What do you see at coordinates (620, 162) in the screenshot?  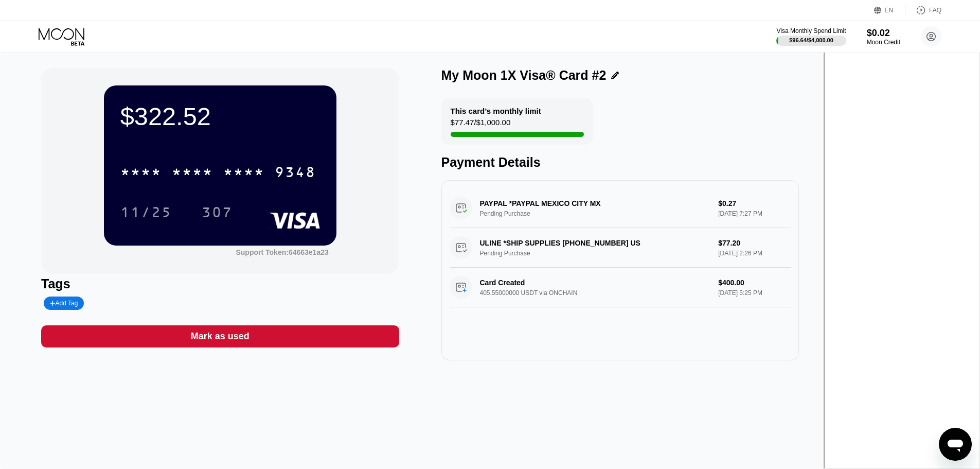 I see `div: Payment Details` at bounding box center [620, 162].